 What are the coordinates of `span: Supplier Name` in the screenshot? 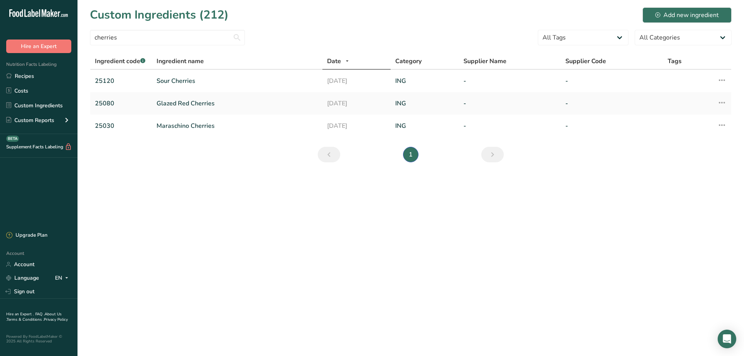 It's located at (485, 61).